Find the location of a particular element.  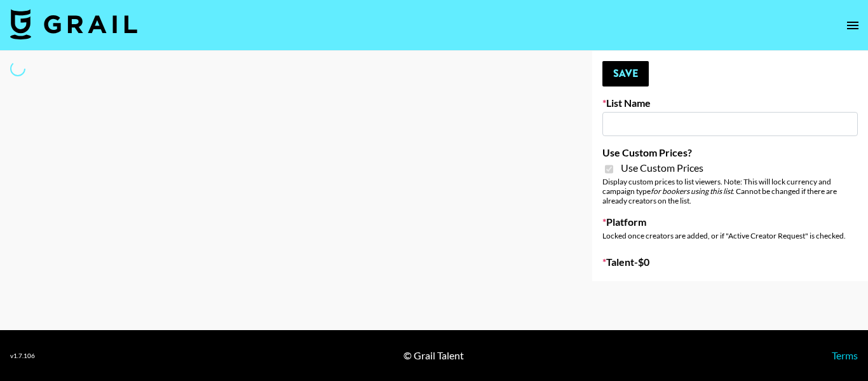

img: Grail Talent is located at coordinates (74, 24).